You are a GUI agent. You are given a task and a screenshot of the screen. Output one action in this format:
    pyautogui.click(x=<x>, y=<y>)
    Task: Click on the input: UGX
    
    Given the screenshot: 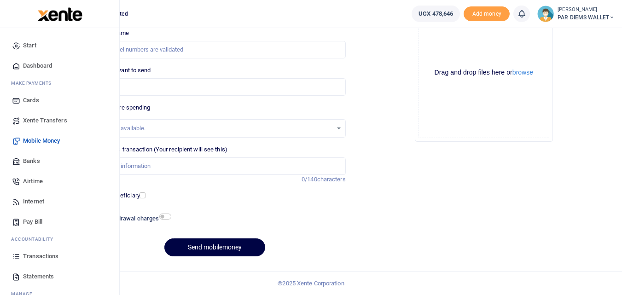 What is the action you would take?
    pyautogui.click(x=215, y=87)
    